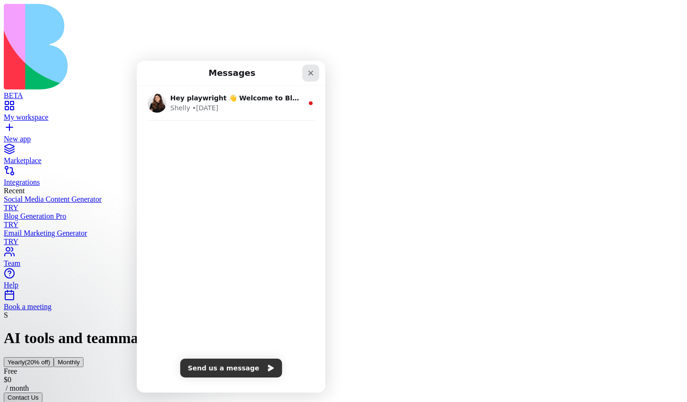  Describe the element at coordinates (343, 233) in the screenshot. I see `div: Email Marketing Generator` at that location.